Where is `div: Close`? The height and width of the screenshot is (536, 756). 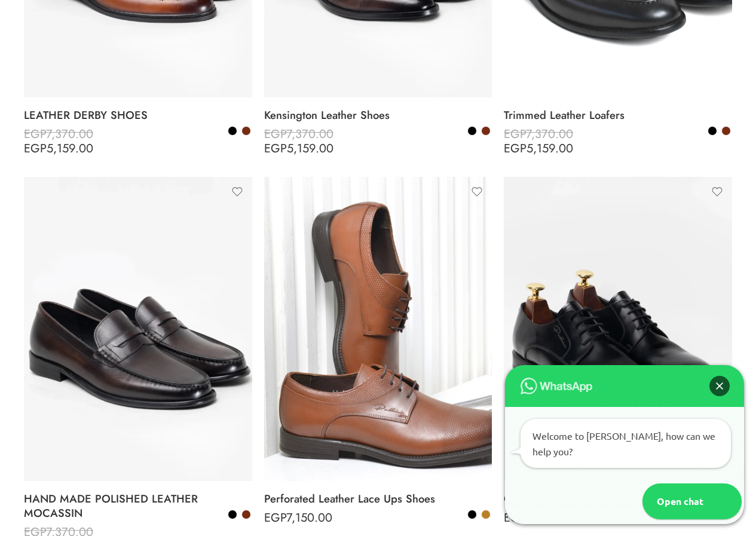
div: Close is located at coordinates (720, 386).